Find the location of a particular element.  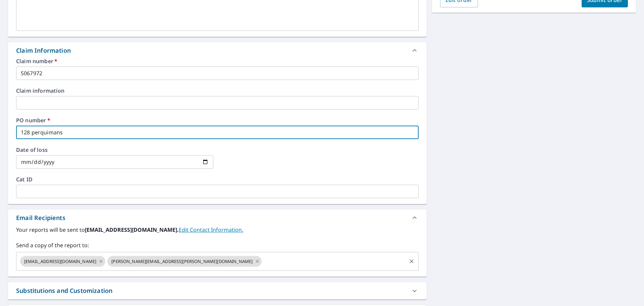

button: Clear is located at coordinates (412, 261).